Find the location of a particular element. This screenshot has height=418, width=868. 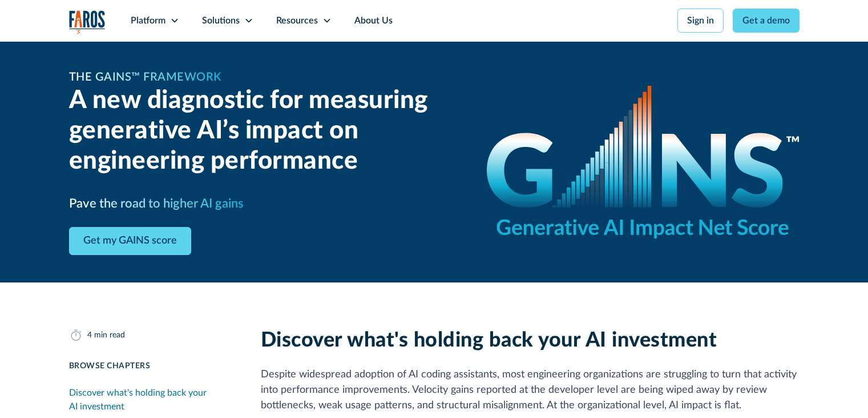

a: home is located at coordinates (87, 22).